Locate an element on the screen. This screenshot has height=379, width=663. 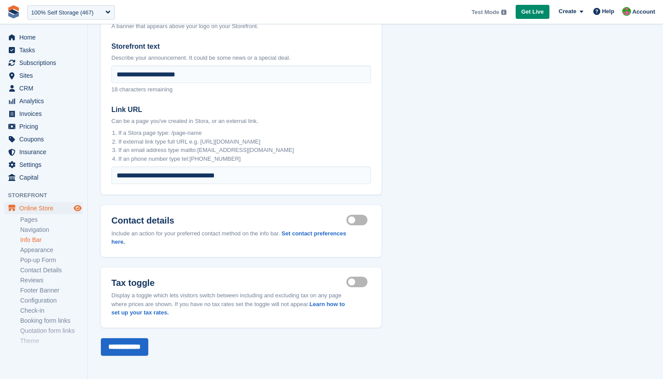
img: Will McNeilly is located at coordinates (627, 11).